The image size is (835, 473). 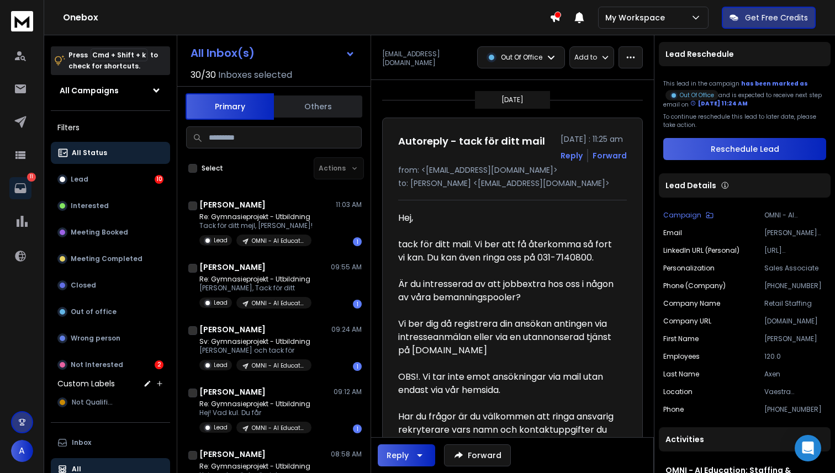 I want to click on p: My Workspace, so click(x=637, y=18).